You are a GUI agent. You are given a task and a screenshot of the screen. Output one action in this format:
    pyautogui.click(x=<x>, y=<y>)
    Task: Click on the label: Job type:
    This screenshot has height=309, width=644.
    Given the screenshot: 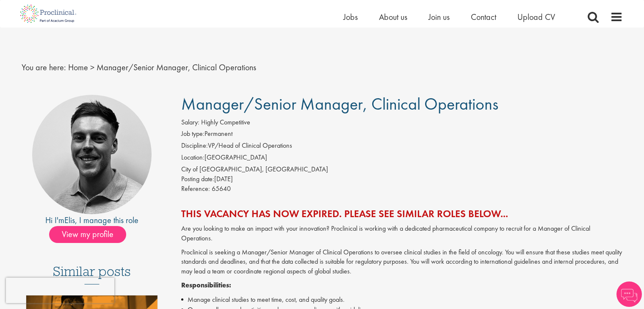 What is the action you would take?
    pyautogui.click(x=192, y=134)
    